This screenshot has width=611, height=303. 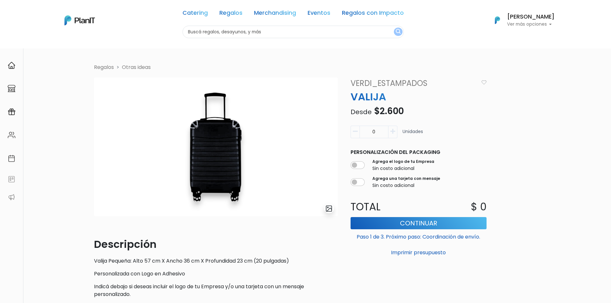 I want to click on p: Personalización del packaging, so click(x=419, y=152).